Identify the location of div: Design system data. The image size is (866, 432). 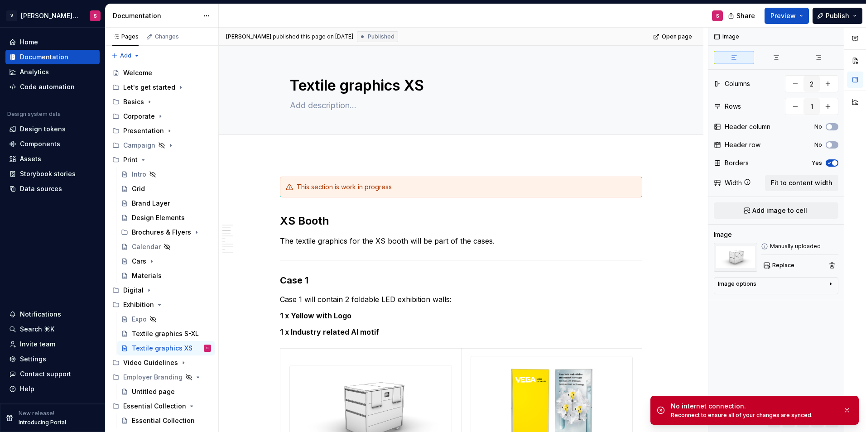
(34, 114).